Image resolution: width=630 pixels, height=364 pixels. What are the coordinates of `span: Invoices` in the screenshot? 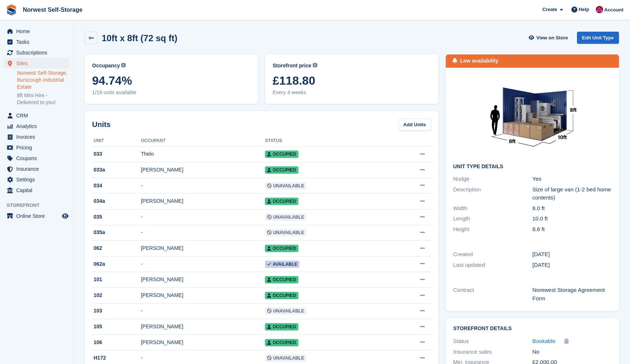 It's located at (38, 137).